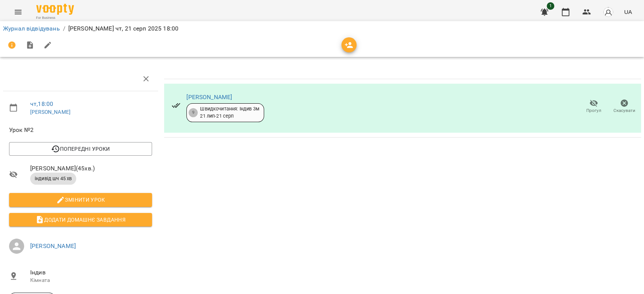 The width and height of the screenshot is (644, 294). What do you see at coordinates (91, 280) in the screenshot?
I see `p: Кімната` at bounding box center [91, 280].